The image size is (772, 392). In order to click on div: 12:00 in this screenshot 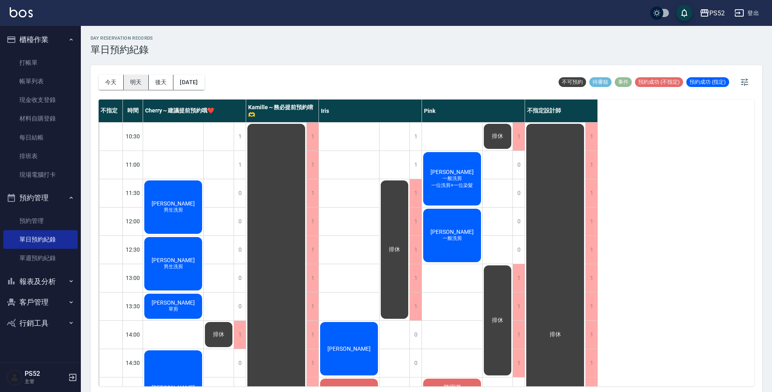, I will do `click(133, 221)`.